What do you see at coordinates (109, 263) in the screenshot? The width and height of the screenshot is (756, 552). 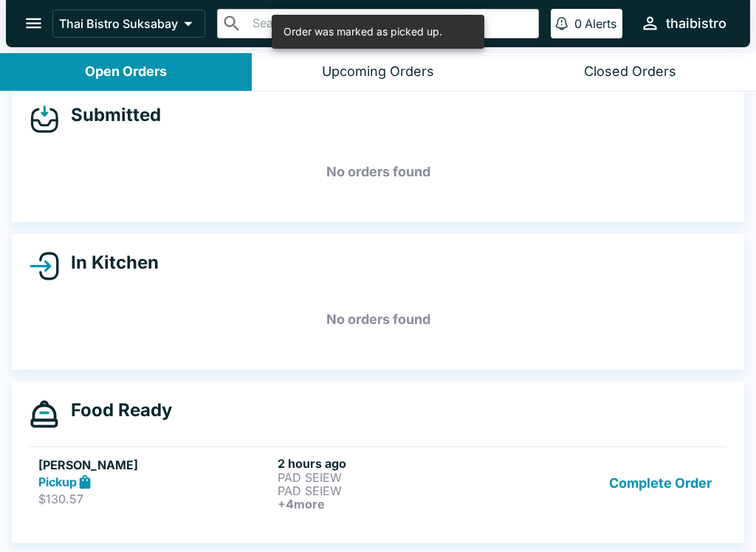 I see `h4: In Kitchen` at bounding box center [109, 263].